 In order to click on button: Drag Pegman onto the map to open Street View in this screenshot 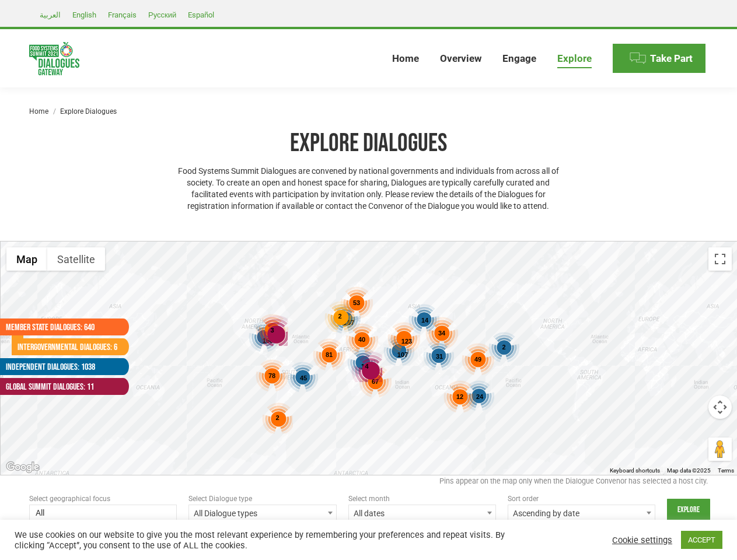, I will do `click(720, 450)`.